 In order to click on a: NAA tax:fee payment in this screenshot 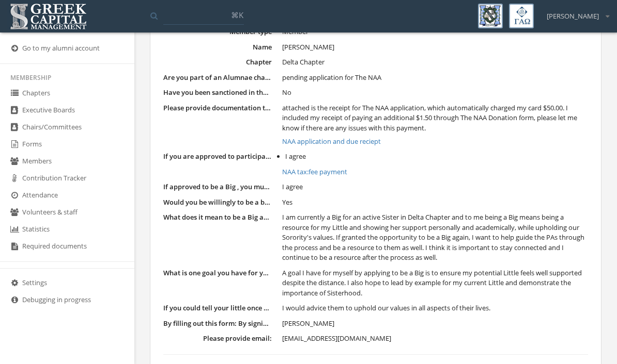, I will do `click(435, 172)`.